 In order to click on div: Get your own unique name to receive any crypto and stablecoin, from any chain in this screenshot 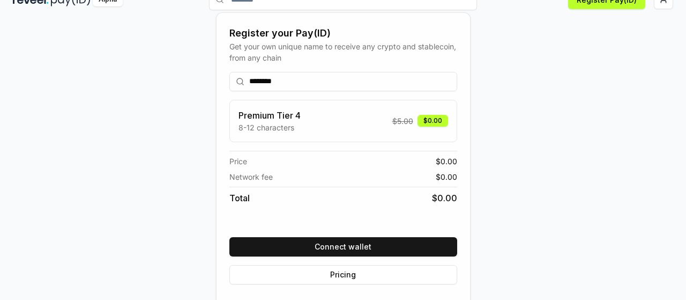, I will do `click(343, 52)`.